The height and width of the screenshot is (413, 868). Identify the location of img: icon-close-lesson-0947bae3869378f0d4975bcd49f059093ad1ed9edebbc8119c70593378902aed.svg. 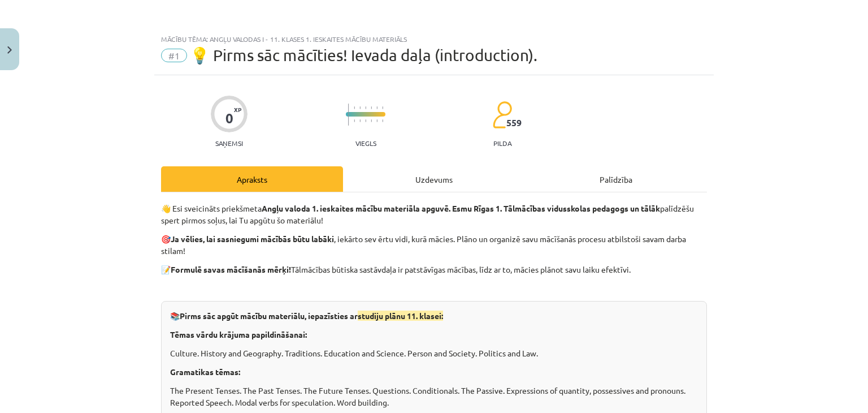
(10, 50).